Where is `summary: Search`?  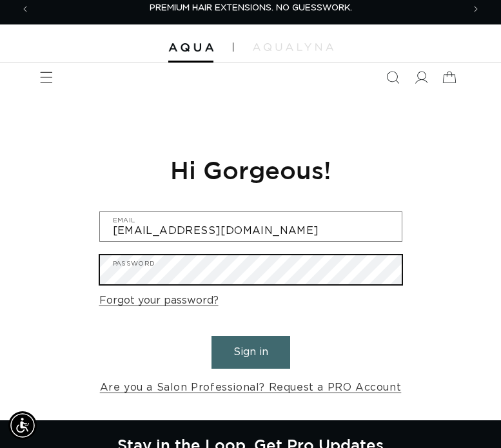
summary: Search is located at coordinates (393, 77).